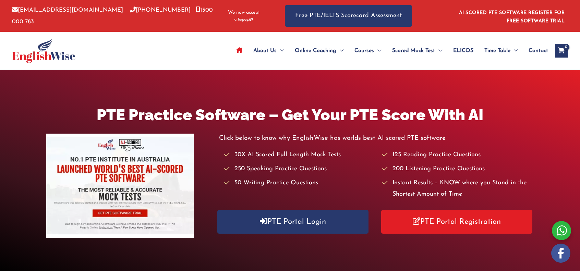 This screenshot has height=271, width=580. What do you see at coordinates (390, 51) in the screenshot?
I see `nav: Site Navigation: Main Menu` at bounding box center [390, 51].